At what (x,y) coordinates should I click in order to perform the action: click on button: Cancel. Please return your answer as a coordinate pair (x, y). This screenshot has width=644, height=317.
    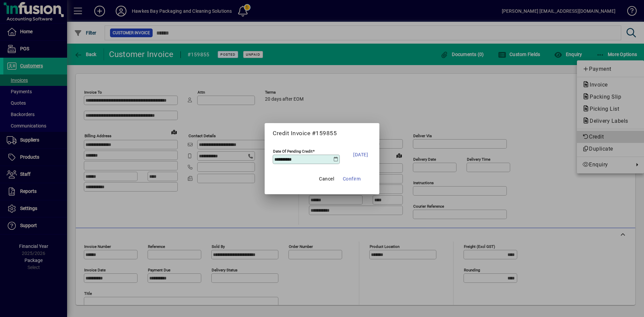
    Looking at the image, I should click on (326, 179).